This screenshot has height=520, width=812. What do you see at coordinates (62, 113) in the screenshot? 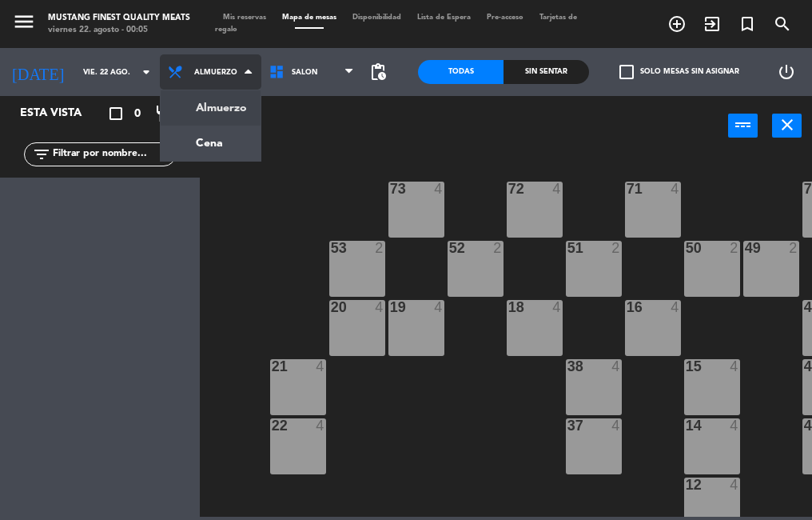
I see `div: Esta vista` at bounding box center [62, 113].